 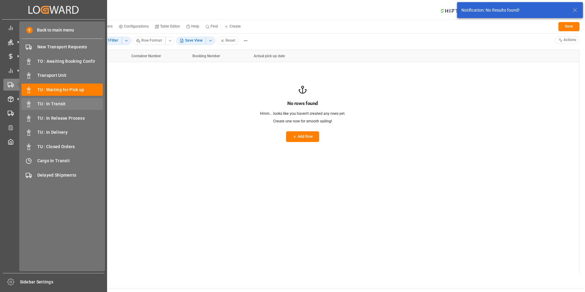 I want to click on a: Workflows, so click(x=54, y=113).